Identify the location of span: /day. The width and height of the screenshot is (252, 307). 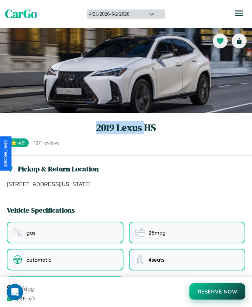
(27, 289).